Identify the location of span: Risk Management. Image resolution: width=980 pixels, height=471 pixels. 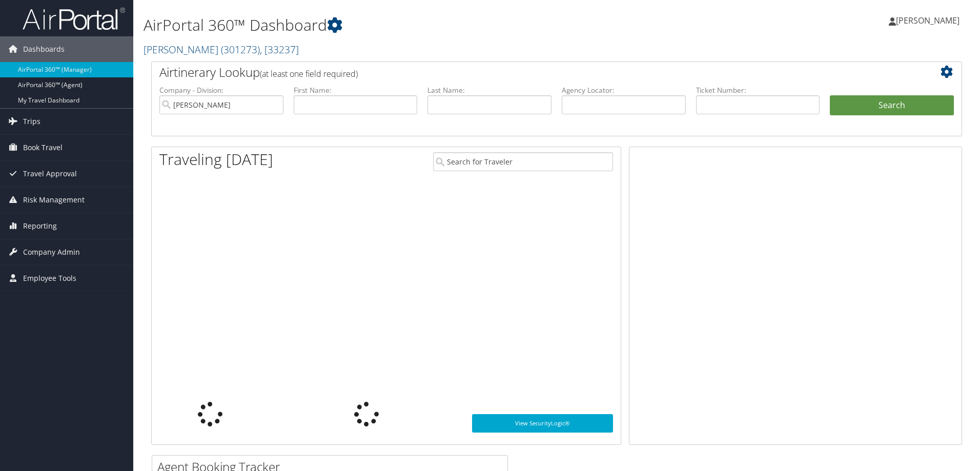
(54, 200).